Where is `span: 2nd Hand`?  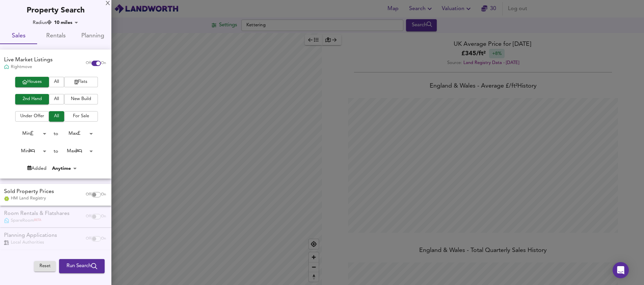 span: 2nd Hand is located at coordinates (32, 99).